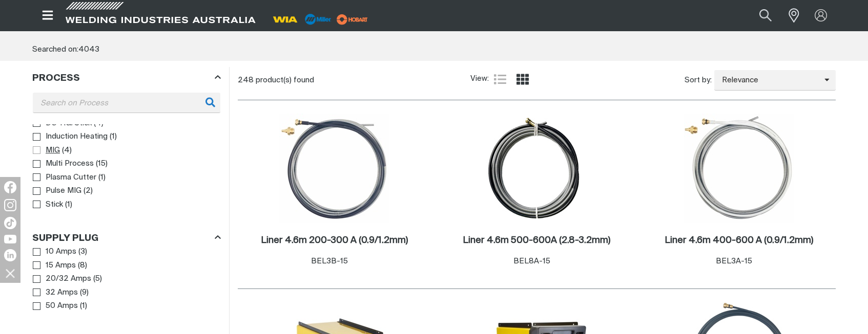 The height and width of the screenshot is (334, 868). Describe the element at coordinates (500, 79) in the screenshot. I see `a: List view` at that location.